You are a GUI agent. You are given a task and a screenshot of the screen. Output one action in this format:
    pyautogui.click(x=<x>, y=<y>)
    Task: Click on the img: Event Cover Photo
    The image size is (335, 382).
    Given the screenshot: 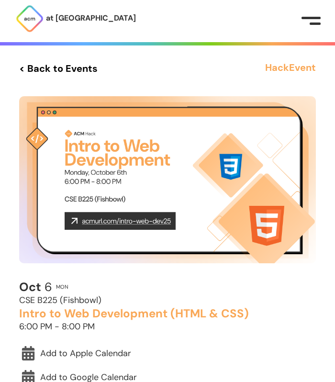 What is the action you would take?
    pyautogui.click(x=168, y=179)
    